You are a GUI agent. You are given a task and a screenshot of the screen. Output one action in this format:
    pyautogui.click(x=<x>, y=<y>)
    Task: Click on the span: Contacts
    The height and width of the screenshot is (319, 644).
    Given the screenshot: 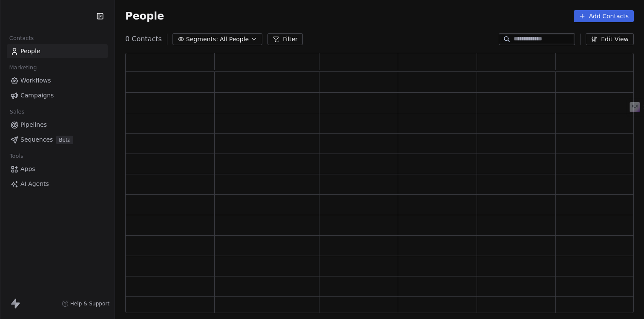 What is the action you would take?
    pyautogui.click(x=21, y=38)
    